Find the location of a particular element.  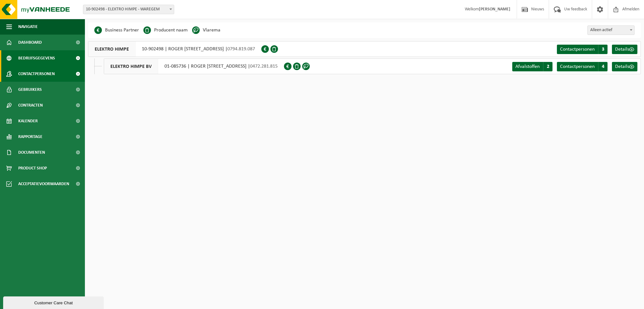

a: Contactpersonen 4 is located at coordinates (582, 67).